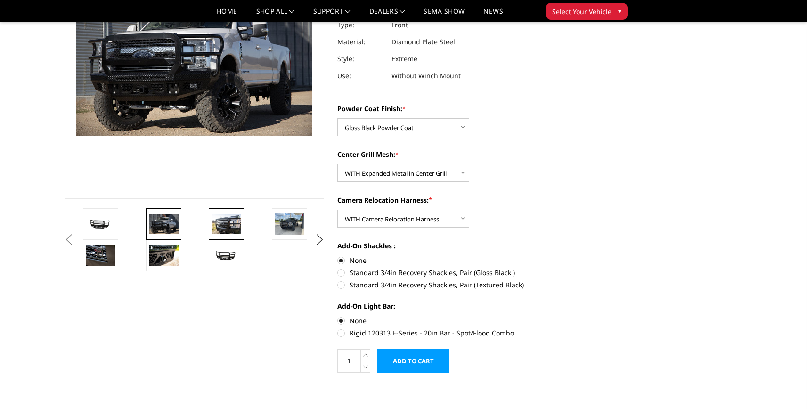 This screenshot has height=409, width=807. What do you see at coordinates (275, 15) in the screenshot?
I see `a: shop all` at bounding box center [275, 15].